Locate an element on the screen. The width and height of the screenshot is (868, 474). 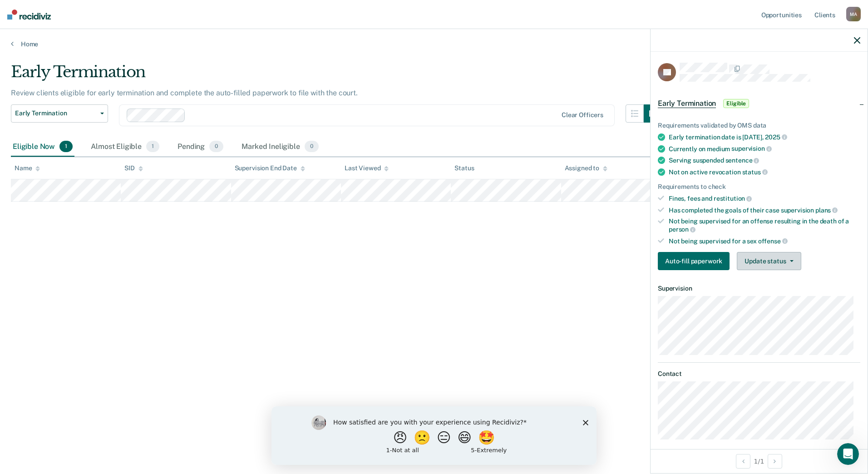
span: person is located at coordinates (682, 229).